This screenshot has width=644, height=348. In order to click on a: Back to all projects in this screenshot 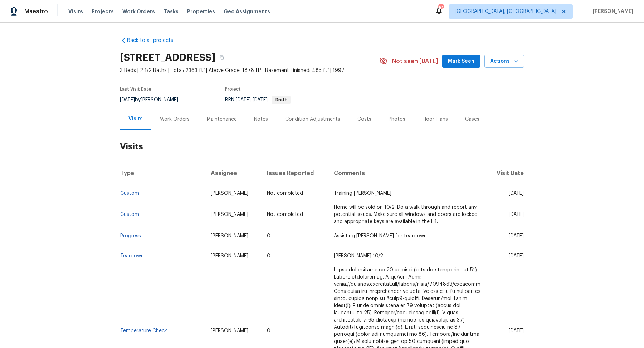, I will do `click(154, 40)`.